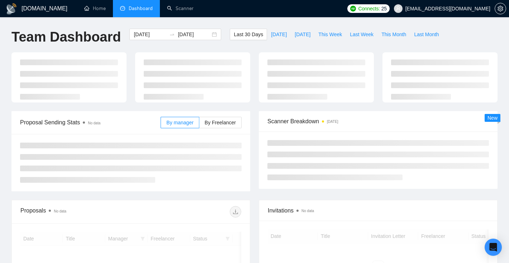 The height and width of the screenshot is (263, 509). I want to click on span: Last 30 Days, so click(248, 34).